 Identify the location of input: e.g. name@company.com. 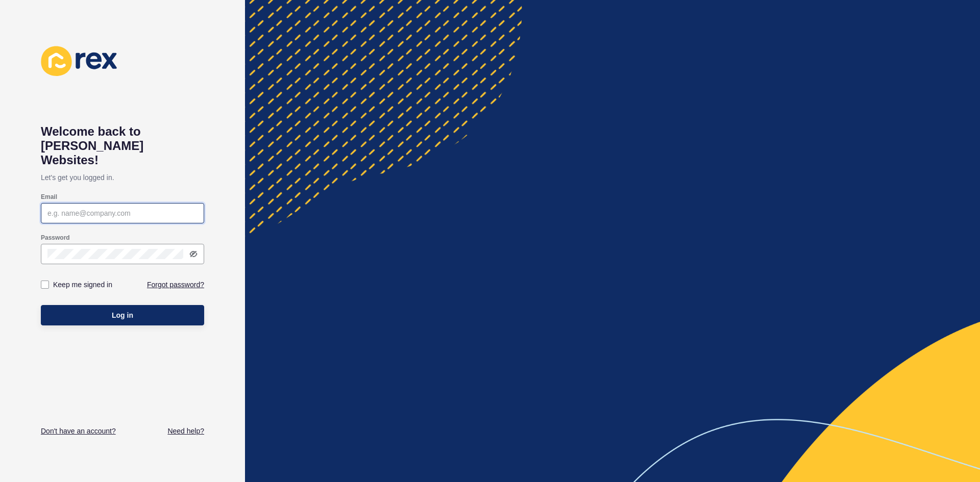
(122, 213).